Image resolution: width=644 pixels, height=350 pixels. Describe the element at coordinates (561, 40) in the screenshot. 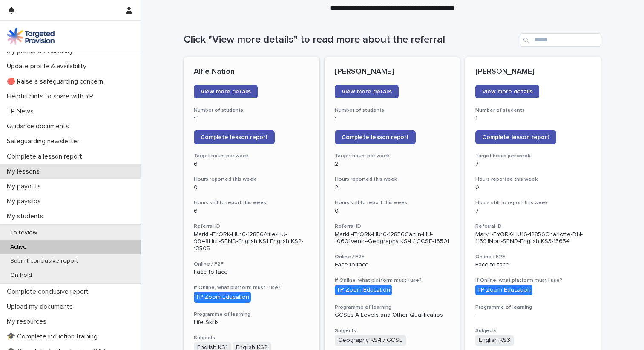

I see `input: Search` at that location.